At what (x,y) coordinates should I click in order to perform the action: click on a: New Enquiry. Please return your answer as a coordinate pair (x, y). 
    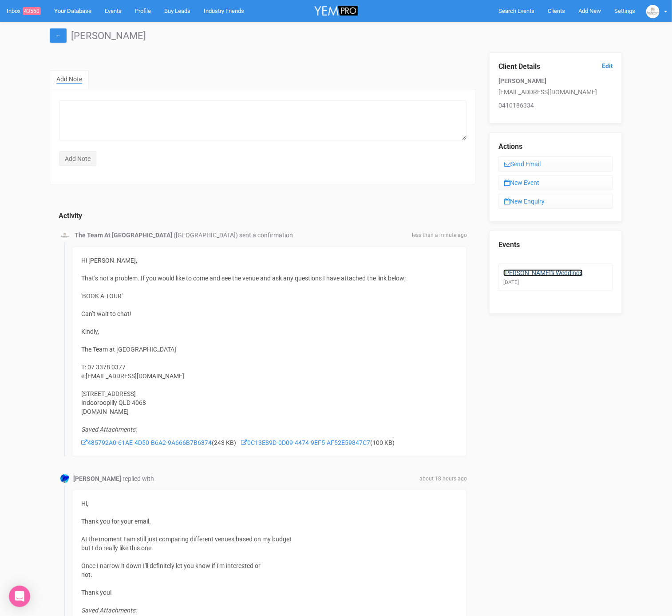
    Looking at the image, I should click on (556, 201).